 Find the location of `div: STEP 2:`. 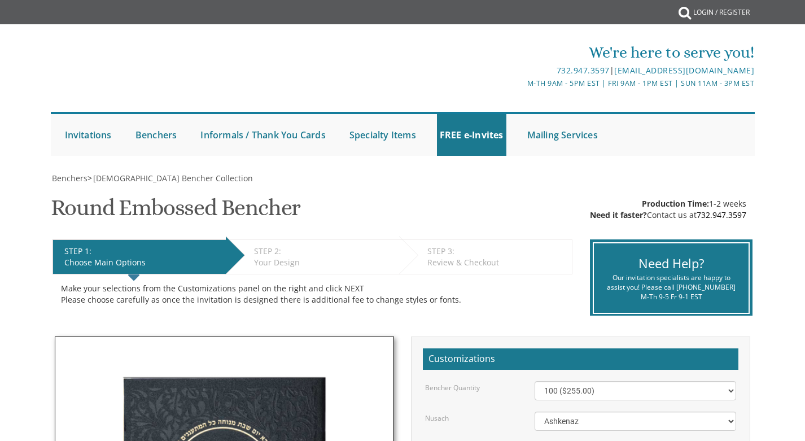

div: STEP 2: is located at coordinates (323, 251).